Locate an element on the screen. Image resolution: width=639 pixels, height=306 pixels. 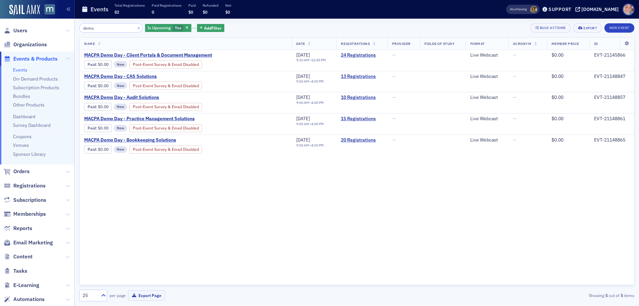
a: Dashboard is located at coordinates (24, 116).